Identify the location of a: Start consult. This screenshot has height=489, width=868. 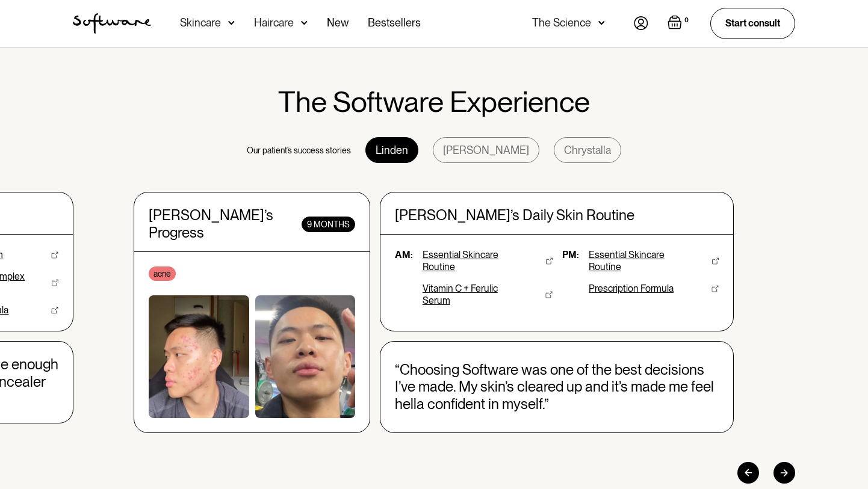
(753, 23).